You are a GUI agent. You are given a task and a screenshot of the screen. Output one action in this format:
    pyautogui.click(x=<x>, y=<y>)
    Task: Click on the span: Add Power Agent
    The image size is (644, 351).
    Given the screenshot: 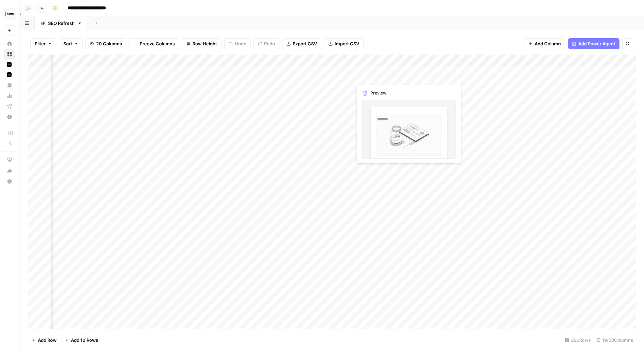 What is the action you would take?
    pyautogui.click(x=597, y=44)
    